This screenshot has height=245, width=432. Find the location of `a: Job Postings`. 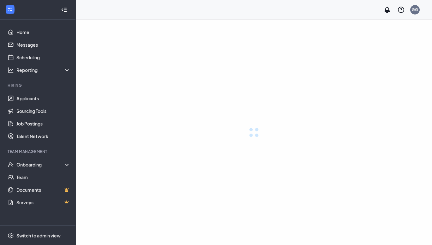

a: Job Postings is located at coordinates (43, 124).